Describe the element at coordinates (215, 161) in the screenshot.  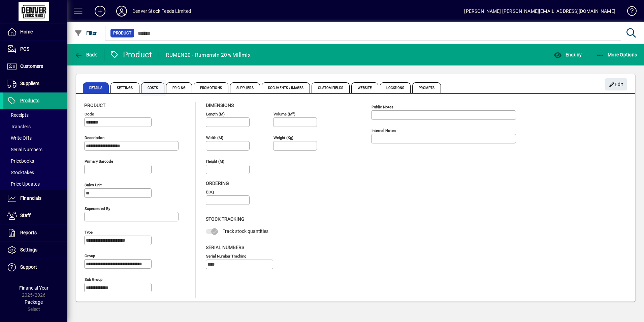
I see `mat-label: Height (m)` at that location.